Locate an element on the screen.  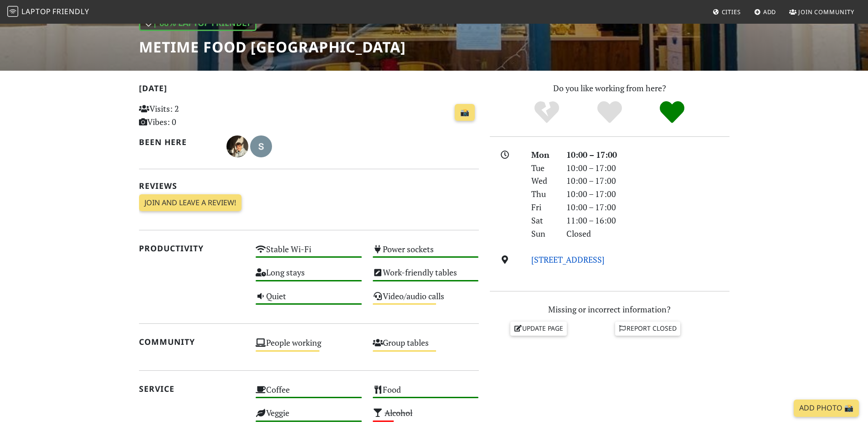
h2: Productivity is located at coordinates (192, 248).